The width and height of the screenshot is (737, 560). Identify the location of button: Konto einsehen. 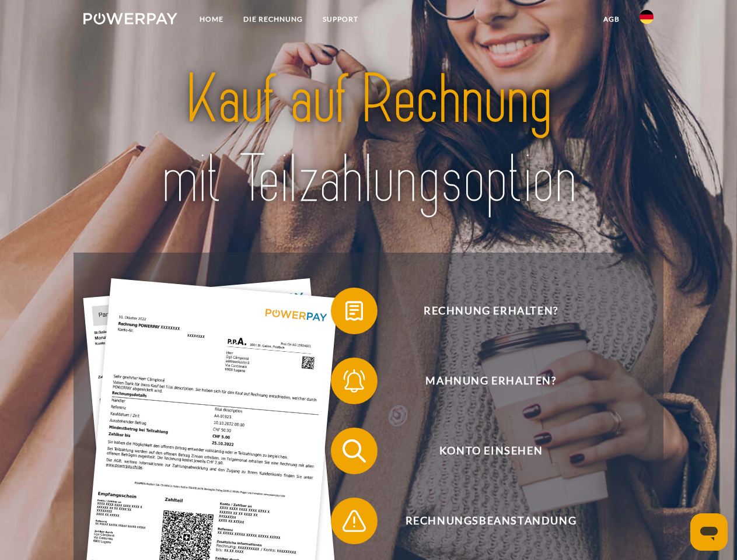
(483, 451).